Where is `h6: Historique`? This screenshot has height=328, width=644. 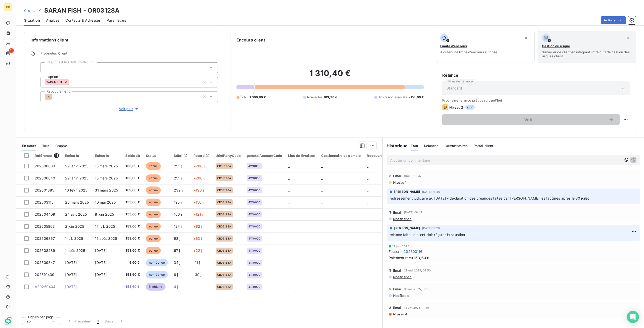 h6: Historique is located at coordinates (395, 146).